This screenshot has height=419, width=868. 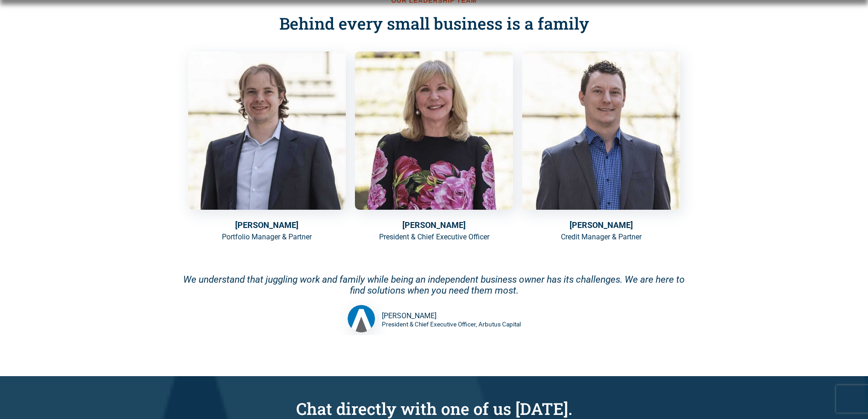 What do you see at coordinates (451, 325) in the screenshot?
I see `div: President & Chief Executive Officer, Arbutus Capital` at bounding box center [451, 325].